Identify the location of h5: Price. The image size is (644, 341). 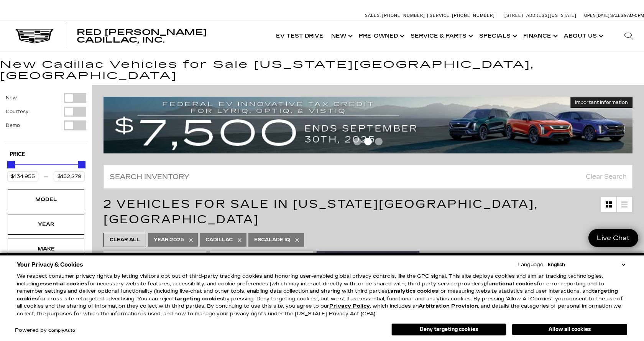
(46, 154).